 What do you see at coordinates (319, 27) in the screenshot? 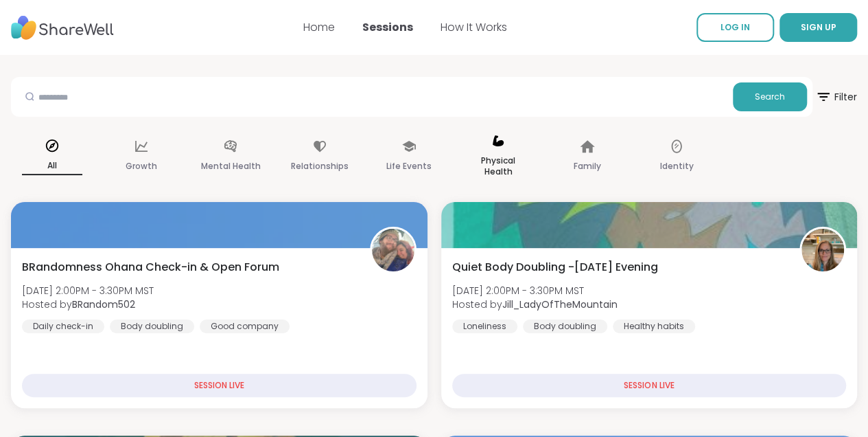
I see `a: Home` at bounding box center [319, 27].